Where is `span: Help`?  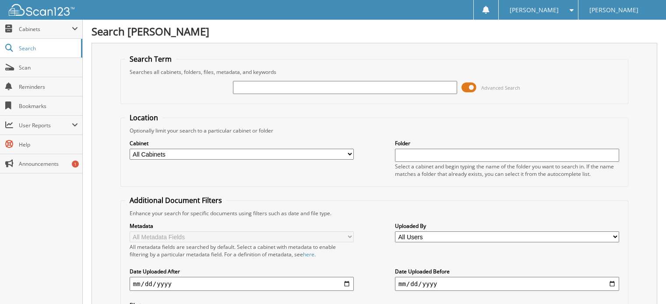
span: Help is located at coordinates (48, 145).